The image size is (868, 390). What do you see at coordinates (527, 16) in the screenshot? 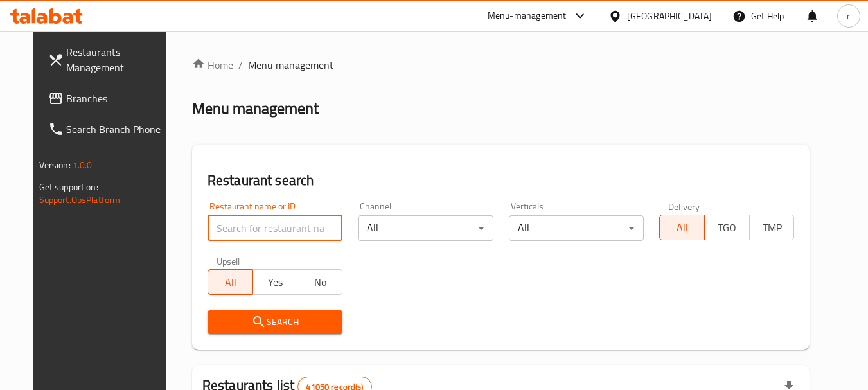
I see `div: Menu-management` at bounding box center [527, 16].